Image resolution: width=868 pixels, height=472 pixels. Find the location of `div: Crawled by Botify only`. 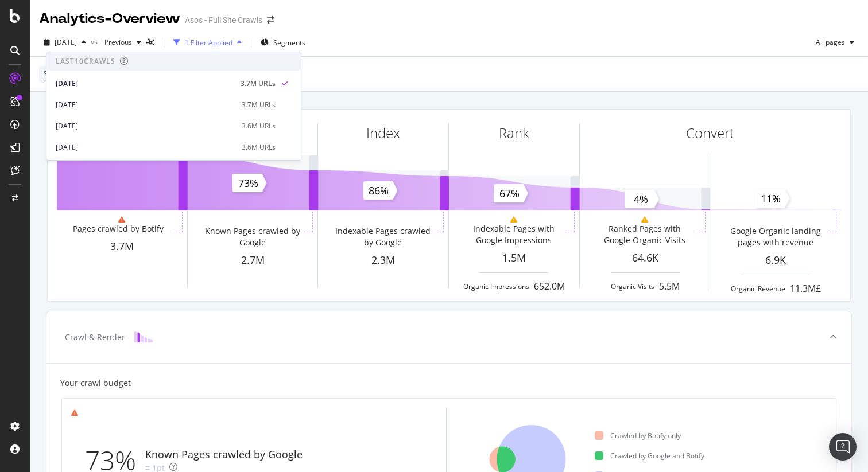

div: Crawled by Botify only is located at coordinates (638, 435).